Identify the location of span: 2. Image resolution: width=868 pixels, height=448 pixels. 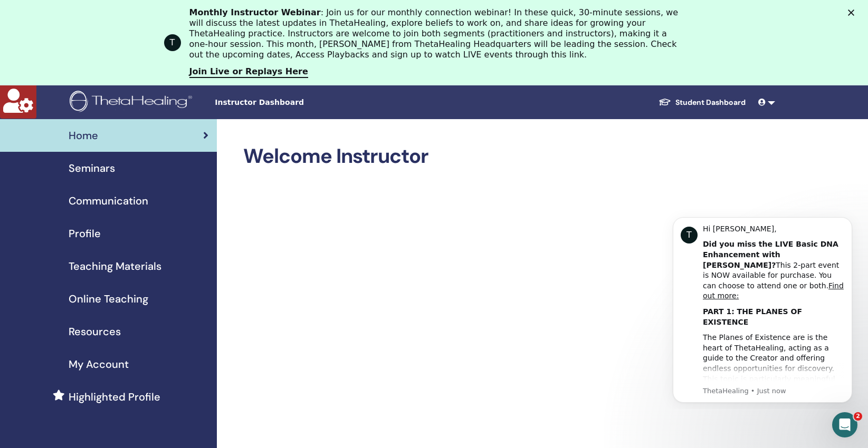
(858, 416).